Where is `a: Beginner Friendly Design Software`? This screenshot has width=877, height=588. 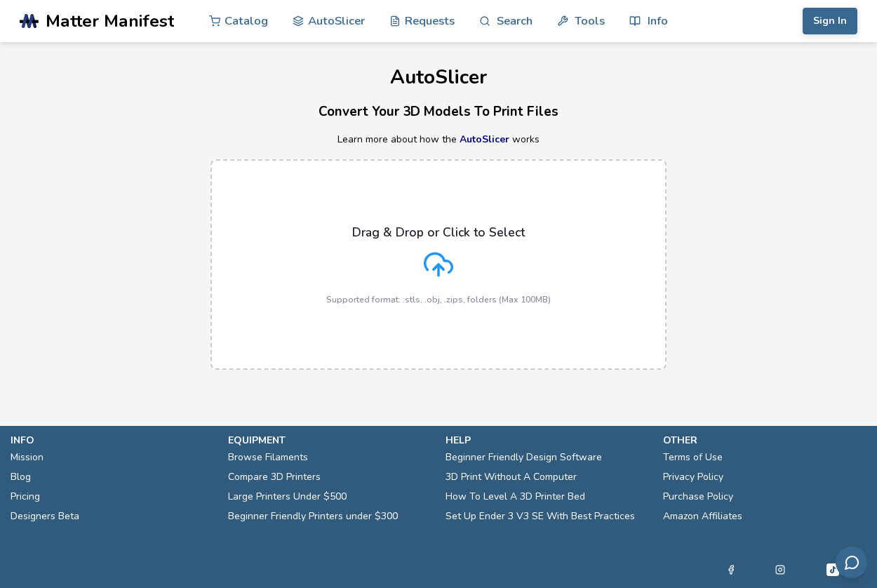
a: Beginner Friendly Design Software is located at coordinates (523, 458).